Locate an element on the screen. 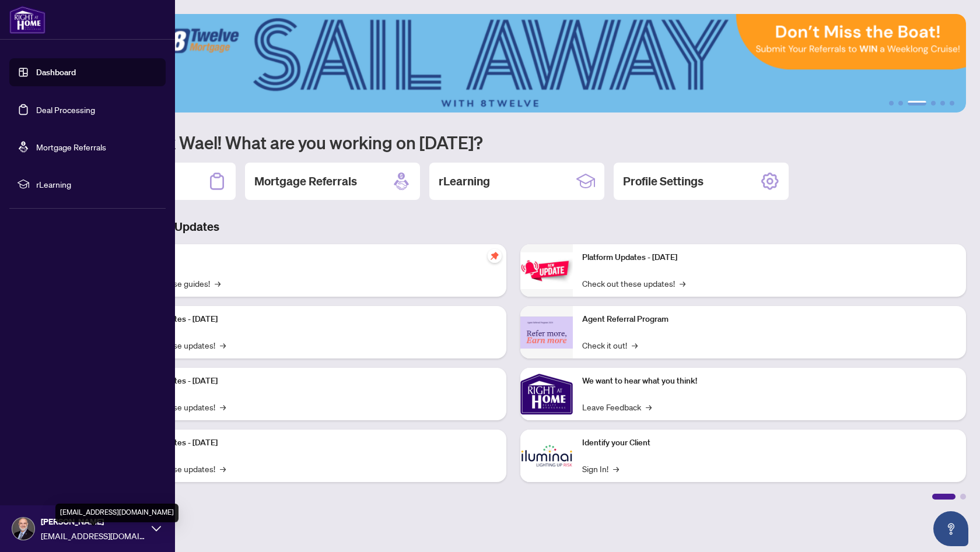 The width and height of the screenshot is (980, 552). a: Sign In!→ is located at coordinates (600, 469).